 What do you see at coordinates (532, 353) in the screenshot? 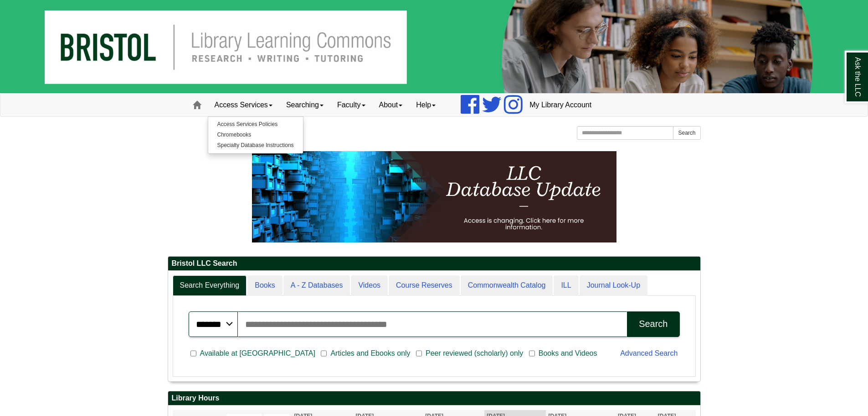
I see `input: Books and Videos` at bounding box center [532, 353].